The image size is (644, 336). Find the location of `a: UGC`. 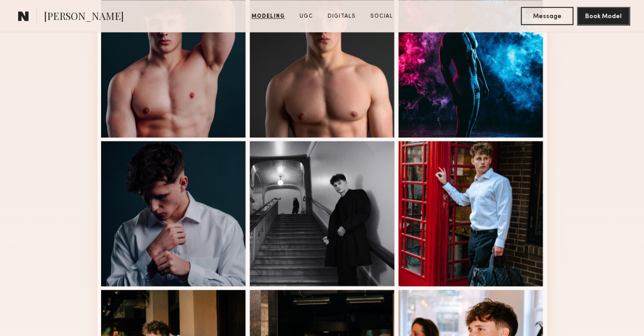

a: UGC is located at coordinates (306, 16).